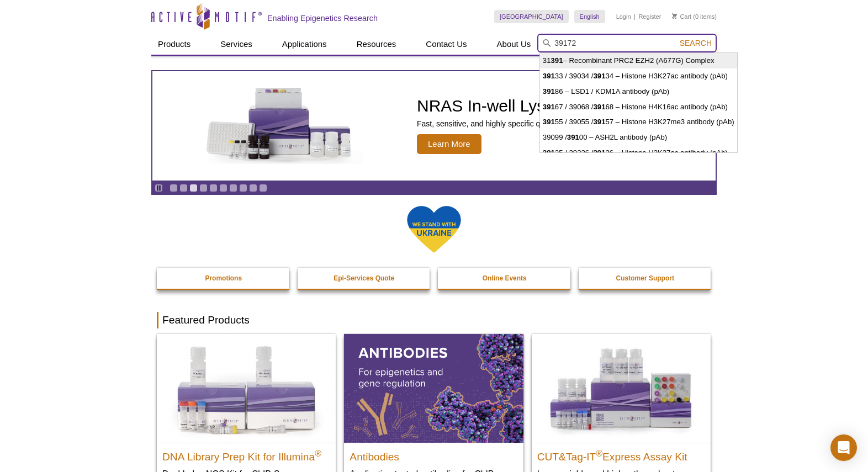  I want to click on a: NRAS In-well Lysis ELISA Kit NRAS In-well Lysis ELISA Kit Fast, sensitive, and highly specific qu..., so click(434, 126).